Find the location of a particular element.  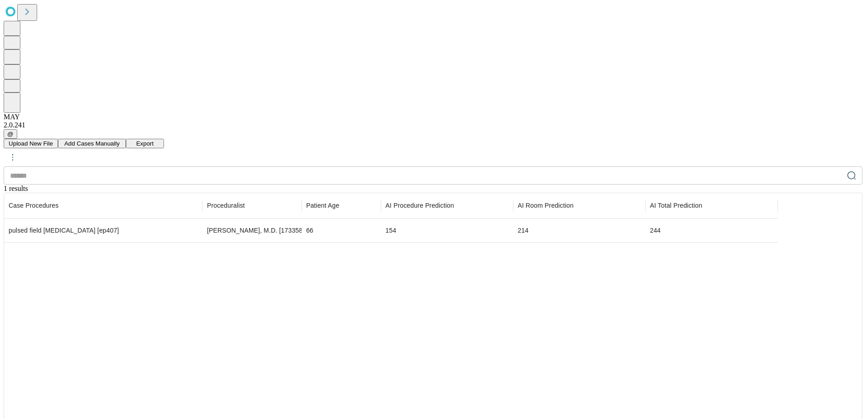

span: 244 is located at coordinates (656, 230).